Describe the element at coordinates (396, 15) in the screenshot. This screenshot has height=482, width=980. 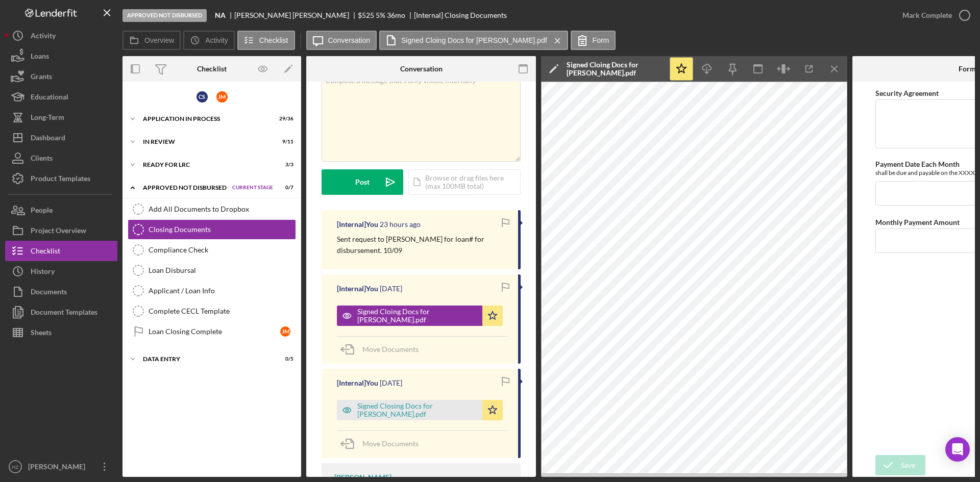
I see `div: 36 mo` at that location.